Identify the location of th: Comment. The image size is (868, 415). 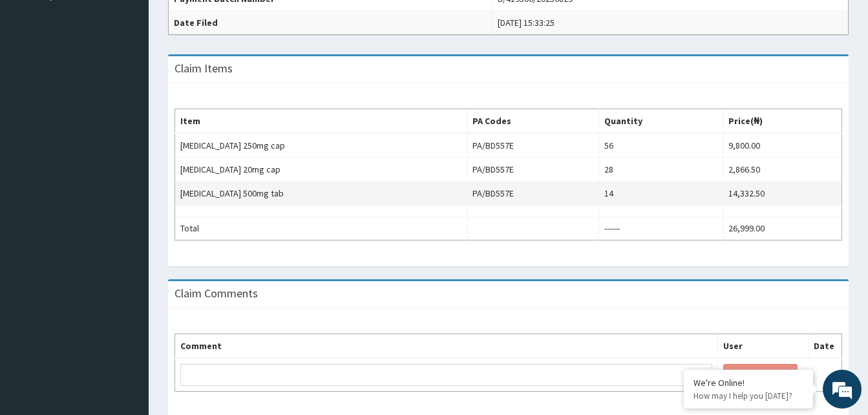
(446, 346).